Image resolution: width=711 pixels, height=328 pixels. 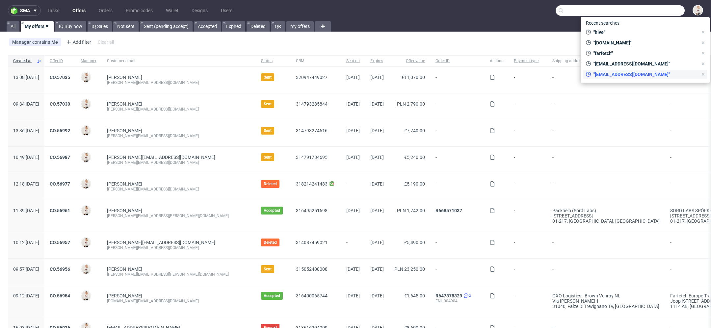 What do you see at coordinates (644, 53) in the screenshot?
I see `span: "farfetch"` at bounding box center [644, 53].